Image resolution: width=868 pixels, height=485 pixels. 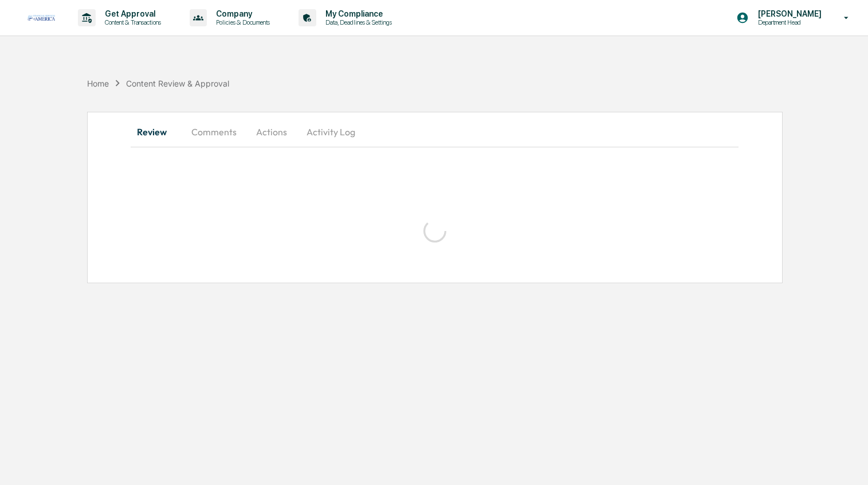 What do you see at coordinates (272, 132) in the screenshot?
I see `button: Actions` at bounding box center [272, 132].